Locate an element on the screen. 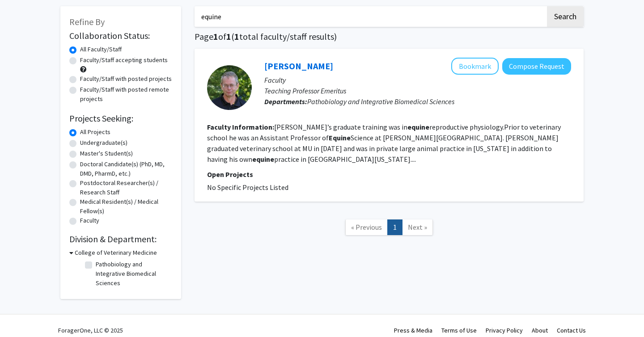 This screenshot has width=644, height=337. span: Pathobiology and Integrative Biomedical Sciences is located at coordinates (380, 101).